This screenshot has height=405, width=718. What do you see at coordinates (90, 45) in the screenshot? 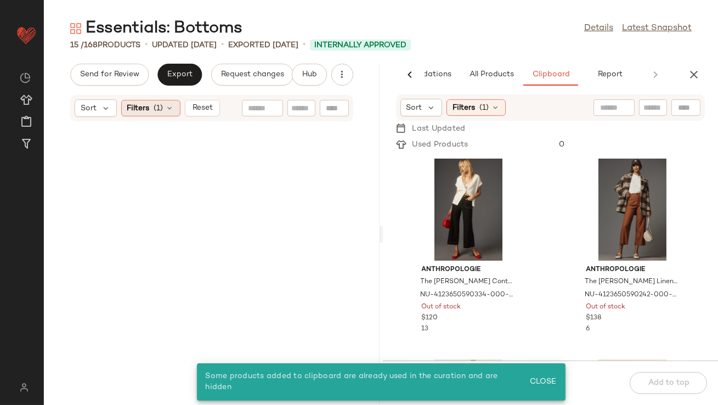
I see `span: 168` at bounding box center [90, 45].